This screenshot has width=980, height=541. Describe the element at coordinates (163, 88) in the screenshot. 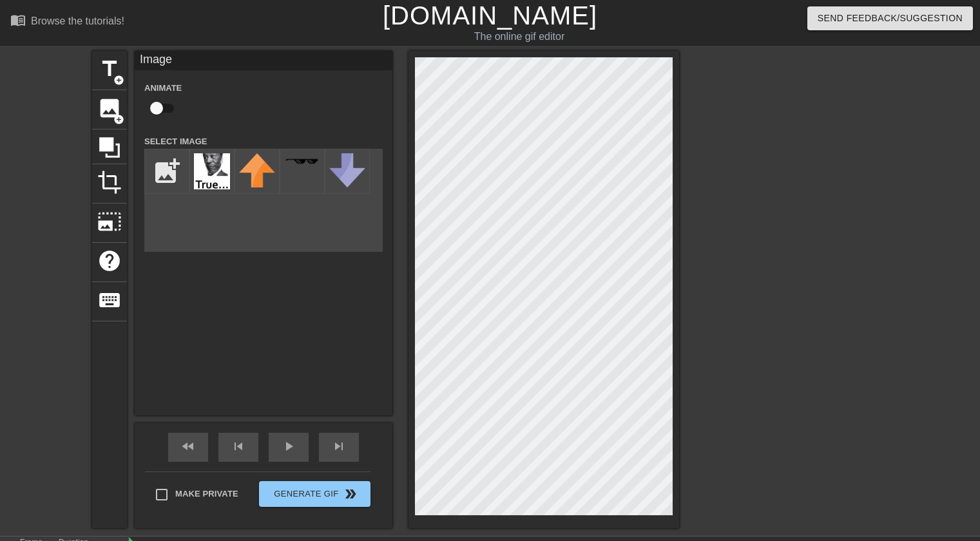

I see `label: Animate` at that location.